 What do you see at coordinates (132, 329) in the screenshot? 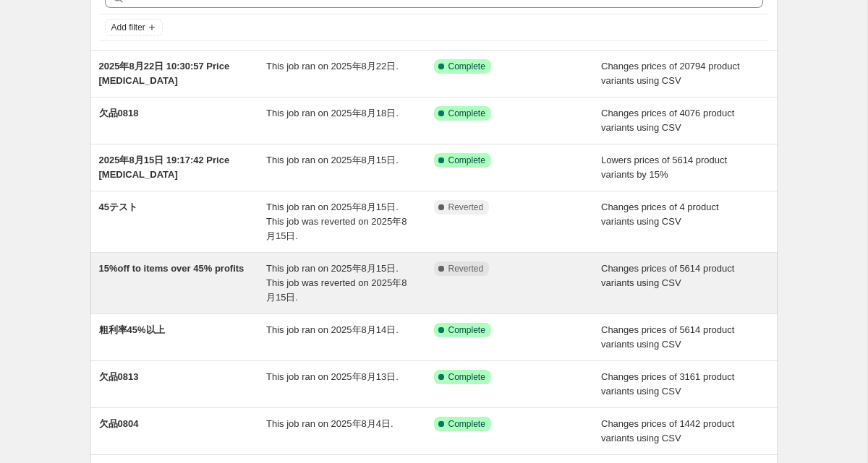
I see `span: 粗利率45%以上` at bounding box center [132, 329].